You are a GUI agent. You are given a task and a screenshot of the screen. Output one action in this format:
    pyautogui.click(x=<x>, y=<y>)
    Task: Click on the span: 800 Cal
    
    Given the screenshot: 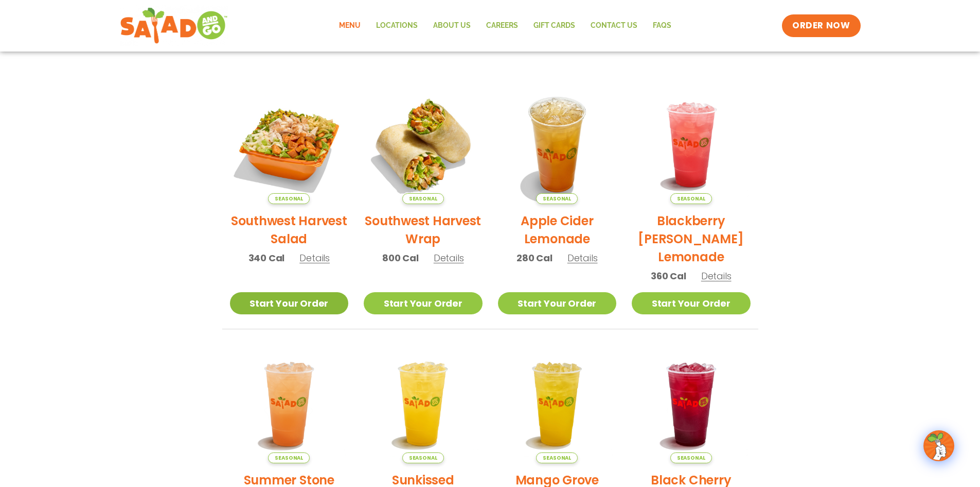 What is the action you would take?
    pyautogui.click(x=401, y=257)
    